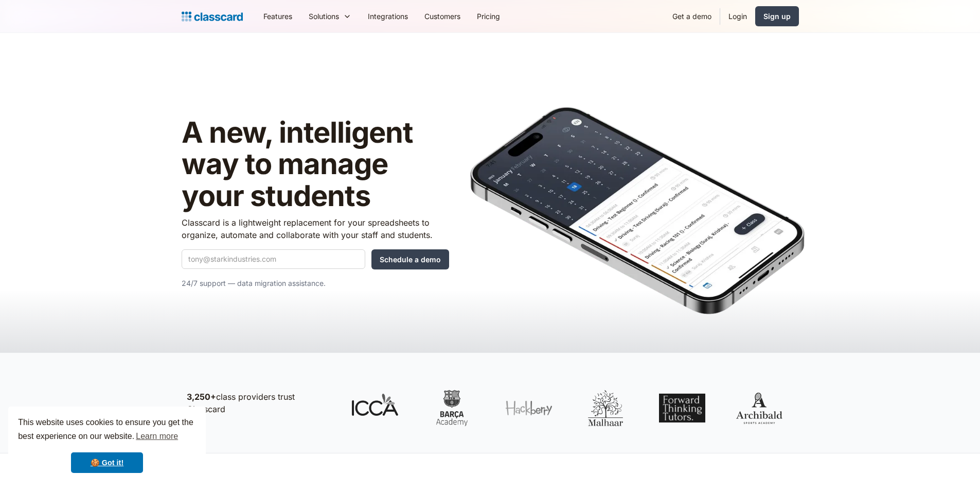  Describe the element at coordinates (777, 16) in the screenshot. I see `div: Sign up` at that location.